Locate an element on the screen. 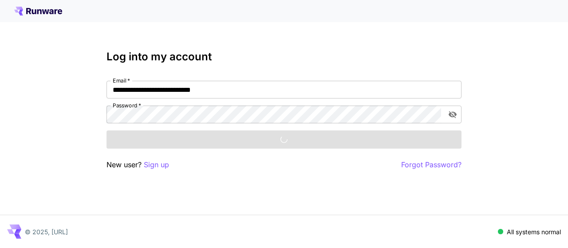 The height and width of the screenshot is (248, 568). label: Password is located at coordinates (127, 105).